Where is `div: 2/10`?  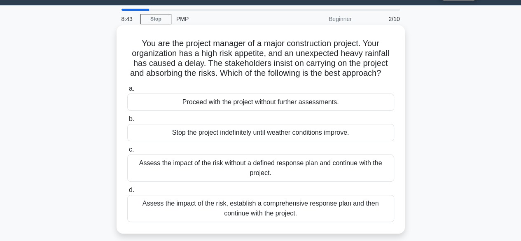
div: 2/10 is located at coordinates (380, 19).